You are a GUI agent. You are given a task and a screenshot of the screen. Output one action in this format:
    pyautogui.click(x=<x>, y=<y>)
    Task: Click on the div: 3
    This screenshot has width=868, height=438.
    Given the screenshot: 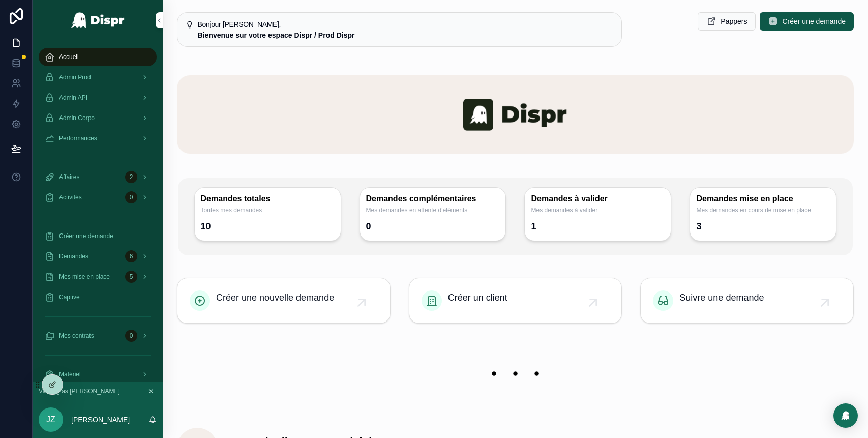 What is the action you would take?
    pyautogui.click(x=699, y=226)
    